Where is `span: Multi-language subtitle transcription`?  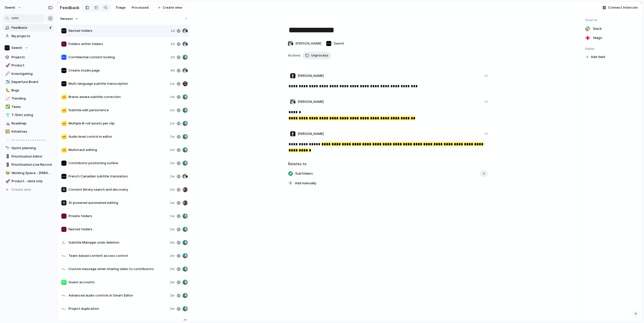 span: Multi-language subtitle transcription is located at coordinates (118, 84).